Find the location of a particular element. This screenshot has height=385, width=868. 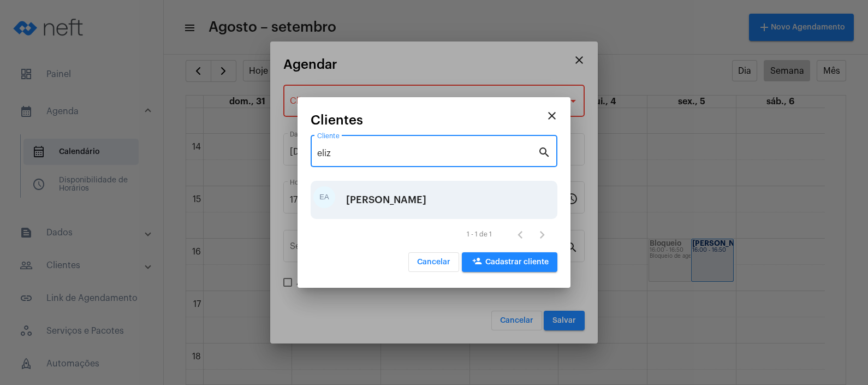

span: Cadastrar cliente is located at coordinates (510, 262).